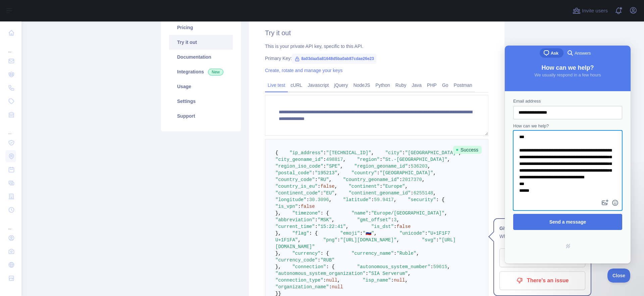 This screenshot has height=296, width=644. What do you see at coordinates (66, 7) in the screenshot?
I see `span: search-medium` at bounding box center [66, 7].